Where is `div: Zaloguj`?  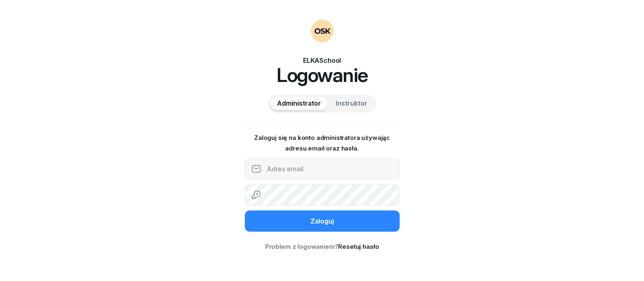 div: Zaloguj is located at coordinates (322, 222).